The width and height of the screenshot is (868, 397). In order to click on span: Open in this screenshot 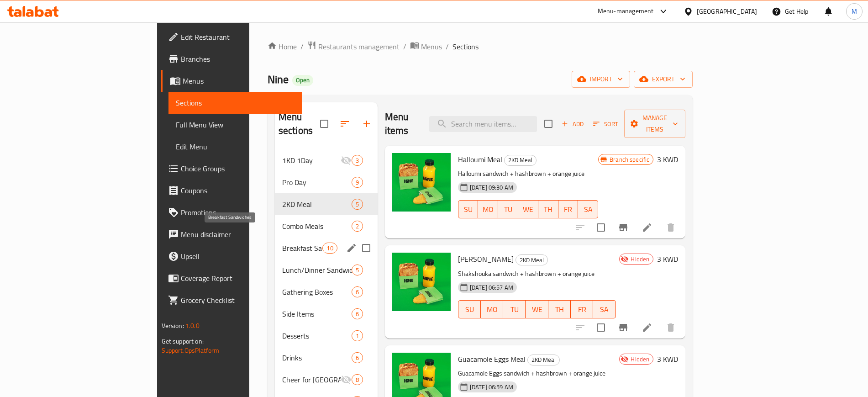, I will do `click(302, 80)`.